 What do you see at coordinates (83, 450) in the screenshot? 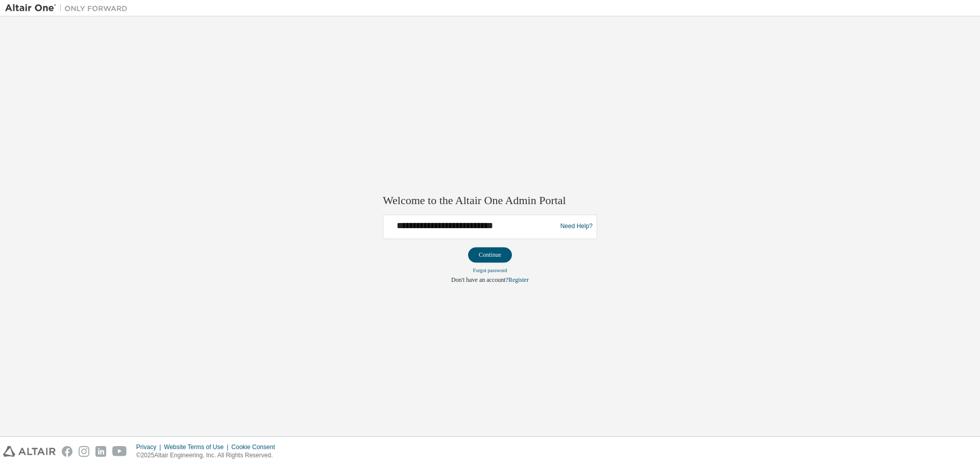
I see `img: instagram.svg` at bounding box center [83, 450].